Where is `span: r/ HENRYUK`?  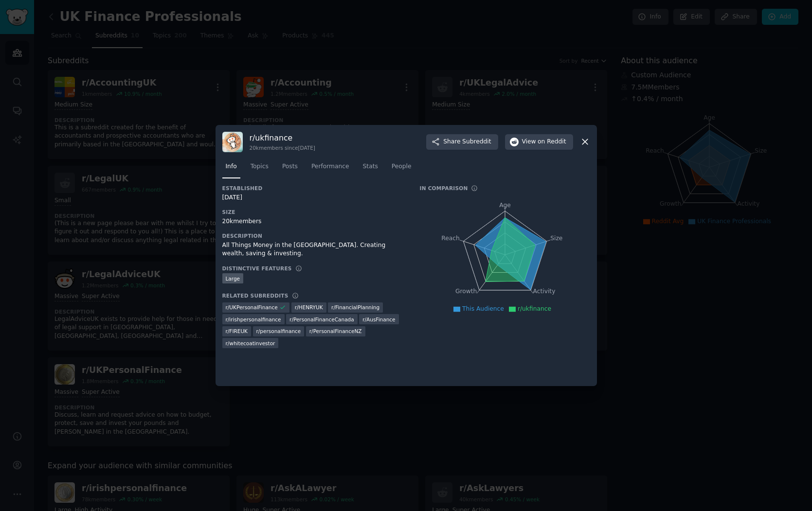
span: r/ HENRYUK is located at coordinates (309, 308).